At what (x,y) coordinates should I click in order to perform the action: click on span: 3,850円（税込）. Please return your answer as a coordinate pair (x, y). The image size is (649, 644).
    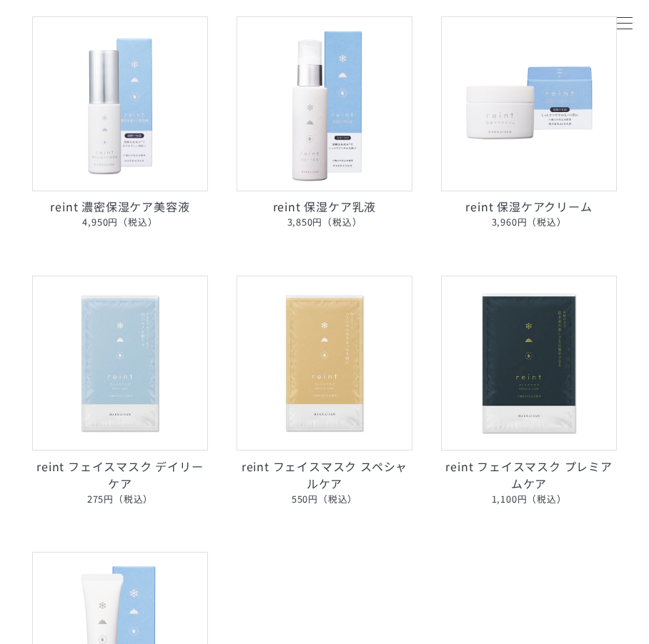
    Looking at the image, I should click on (324, 222).